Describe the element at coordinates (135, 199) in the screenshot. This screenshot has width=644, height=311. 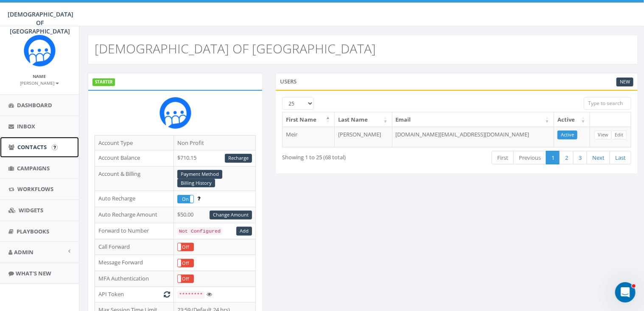
I see `td: Auto Recharge` at that location.